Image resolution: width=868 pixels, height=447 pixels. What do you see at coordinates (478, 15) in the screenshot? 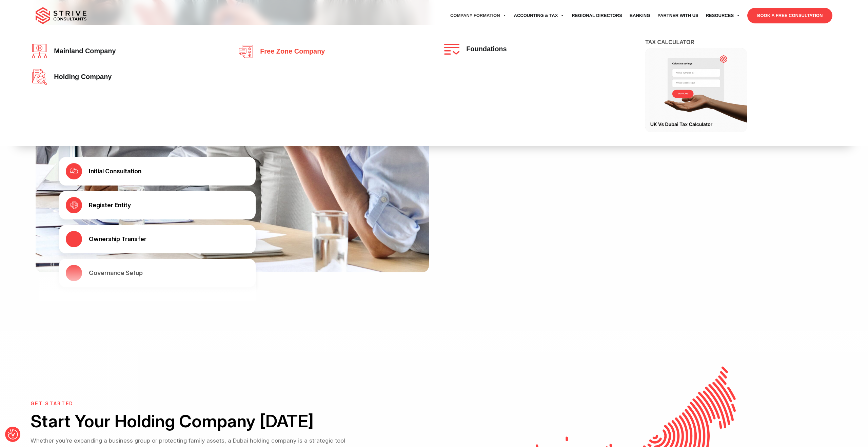
I see `a: Company Formation` at bounding box center [478, 15].